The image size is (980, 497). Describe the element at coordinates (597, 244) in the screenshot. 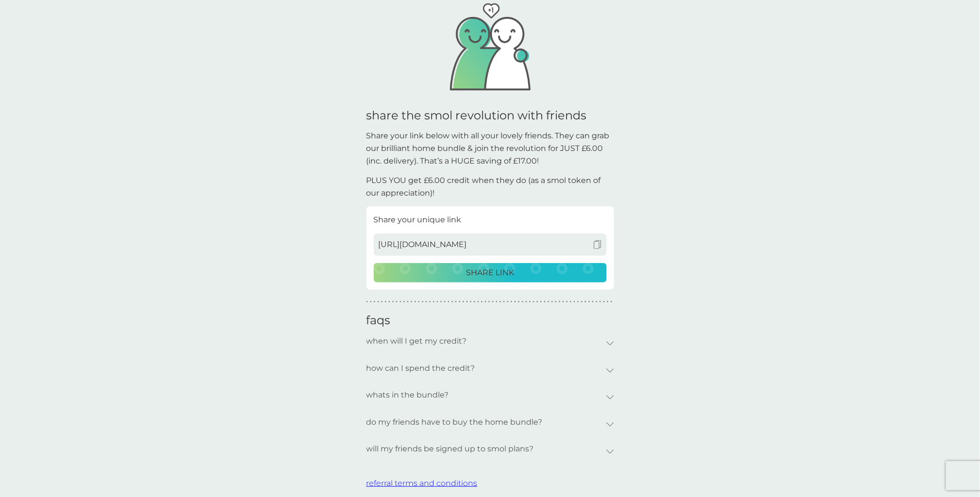

I see `img: copy to clipboard` at that location.